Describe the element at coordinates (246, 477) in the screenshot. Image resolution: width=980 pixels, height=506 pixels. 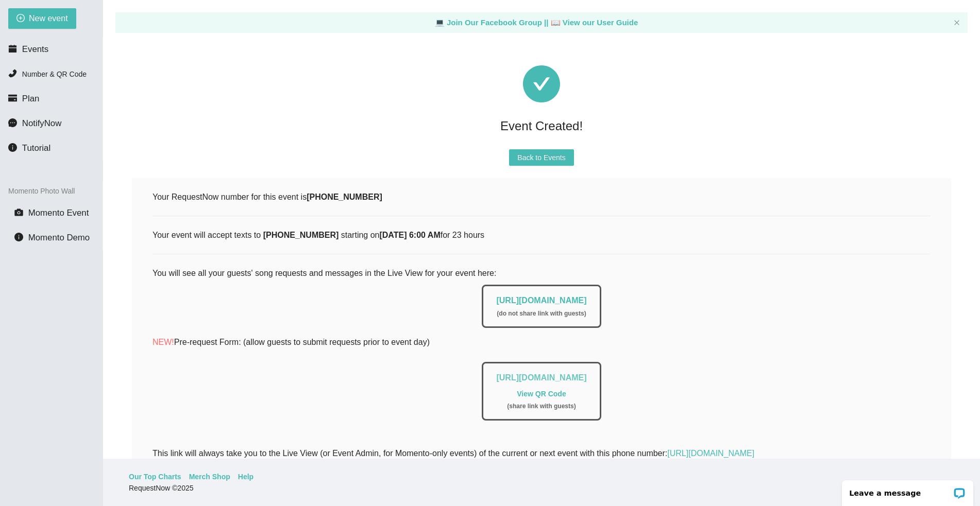
I see `a: Help` at that location.